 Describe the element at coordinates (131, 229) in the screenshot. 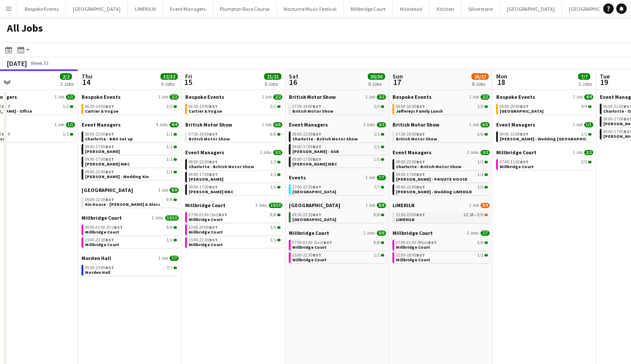

I see `a: 09:00-01:00 (Fri)BST9/9Millbridge Court` at that location.